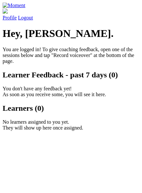 Image resolution: width=142 pixels, height=193 pixels. I want to click on h2: Learner Feedback - past 7 days (0), so click(71, 75).